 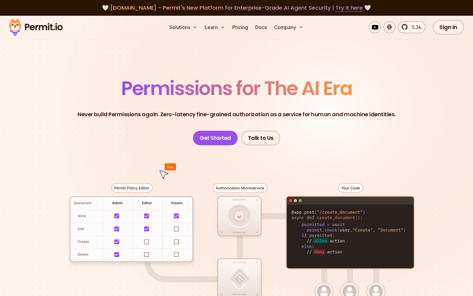 I want to click on span: Permissions for The AI Era, so click(x=236, y=88).